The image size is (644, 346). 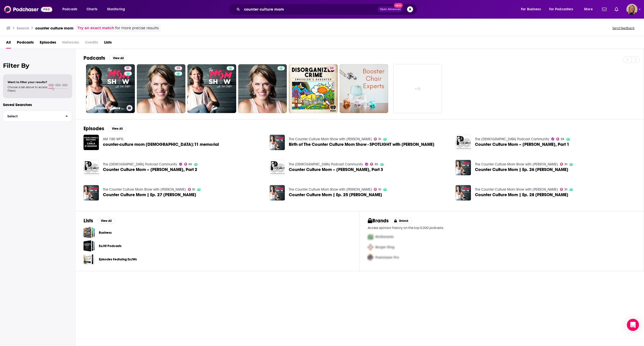 What do you see at coordinates (70, 43) in the screenshot?
I see `span: Networks` at bounding box center [70, 43].